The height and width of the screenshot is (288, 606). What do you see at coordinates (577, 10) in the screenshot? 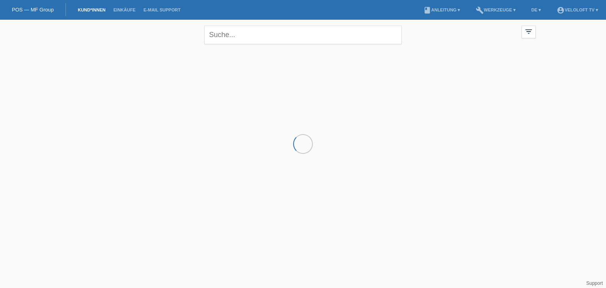
I see `a: account_circleVeloLoft TV ▾` at bounding box center [577, 10].